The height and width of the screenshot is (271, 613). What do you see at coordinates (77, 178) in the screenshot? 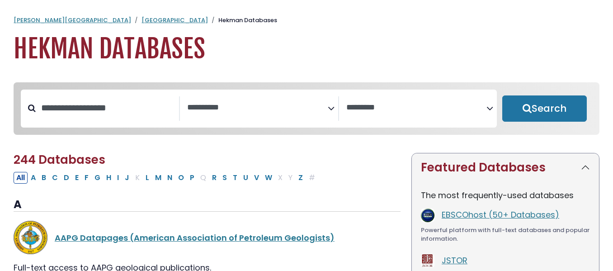
I see `button: Filter Results E` at bounding box center [77, 178].